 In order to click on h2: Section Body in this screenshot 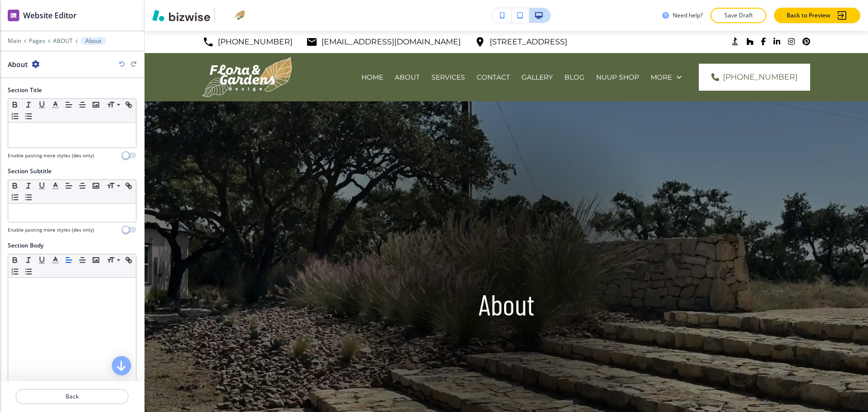, I will do `click(25, 245)`.